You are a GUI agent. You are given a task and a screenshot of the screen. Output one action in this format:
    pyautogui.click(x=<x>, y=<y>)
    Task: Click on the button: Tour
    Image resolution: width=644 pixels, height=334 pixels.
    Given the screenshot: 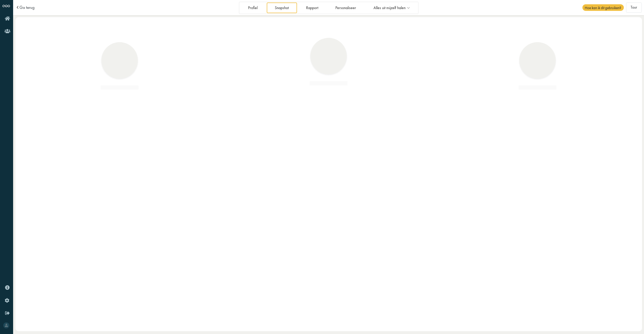 What is the action you would take?
    pyautogui.click(x=634, y=8)
    